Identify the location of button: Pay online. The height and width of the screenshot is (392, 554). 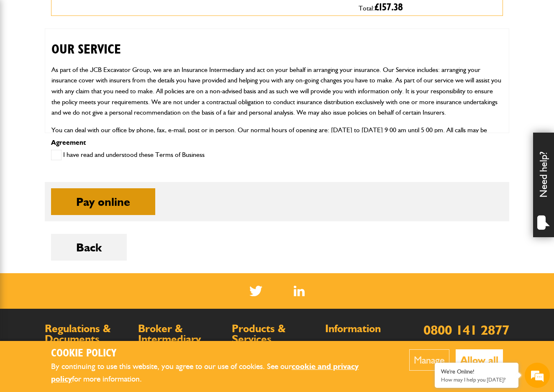
(103, 202).